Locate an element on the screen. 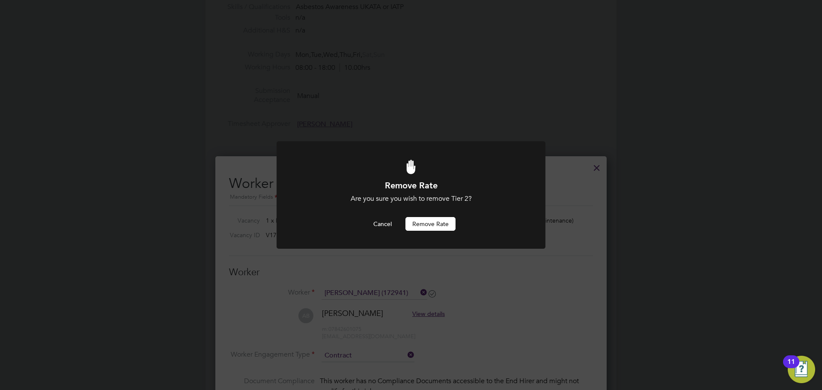 This screenshot has width=822, height=390. div: Are you sure you wish to remove Tier 2? is located at coordinates (411, 199).